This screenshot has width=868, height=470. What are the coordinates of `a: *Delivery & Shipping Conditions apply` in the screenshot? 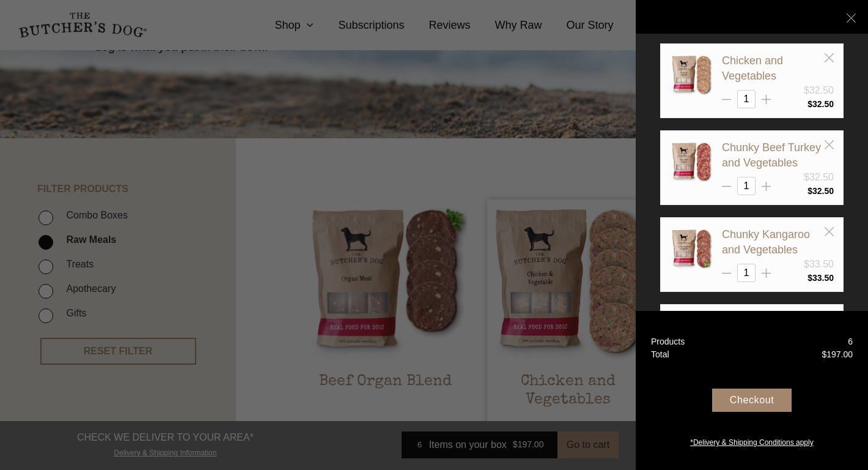 It's located at (753, 441).